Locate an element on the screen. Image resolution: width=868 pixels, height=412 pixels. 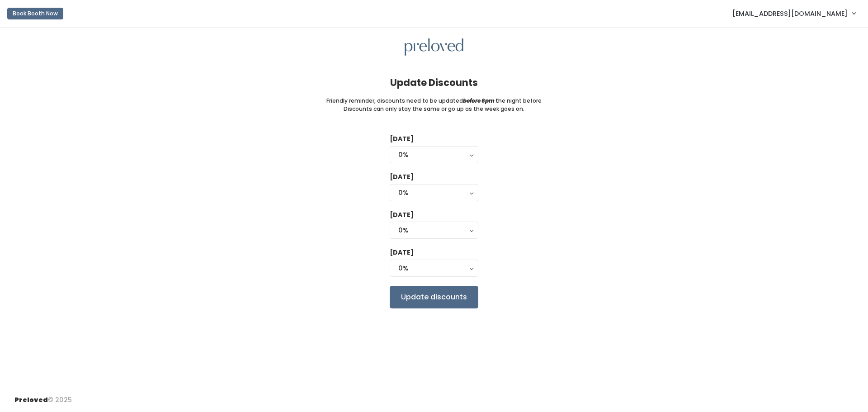
i: before 6pm is located at coordinates (479, 100).